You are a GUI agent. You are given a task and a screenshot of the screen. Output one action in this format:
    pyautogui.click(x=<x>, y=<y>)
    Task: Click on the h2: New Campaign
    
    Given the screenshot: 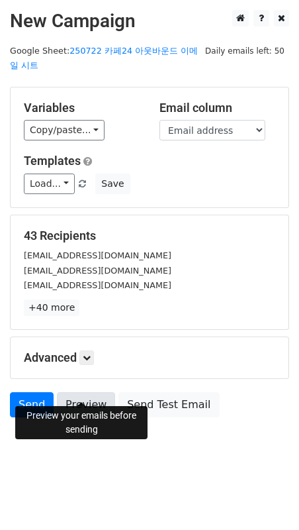 What is the action you would take?
    pyautogui.click(x=150, y=21)
    